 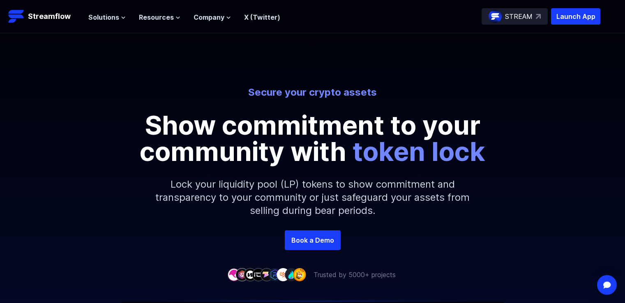 I want to click on span: Solutions, so click(x=103, y=17).